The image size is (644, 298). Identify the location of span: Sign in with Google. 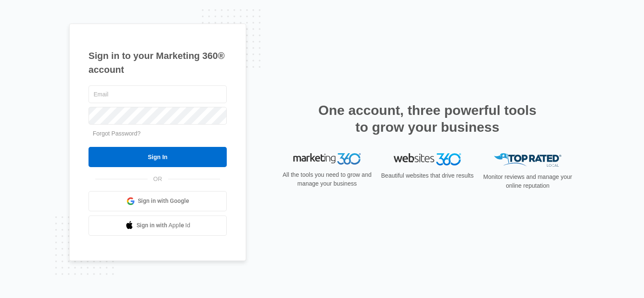
(163, 201).